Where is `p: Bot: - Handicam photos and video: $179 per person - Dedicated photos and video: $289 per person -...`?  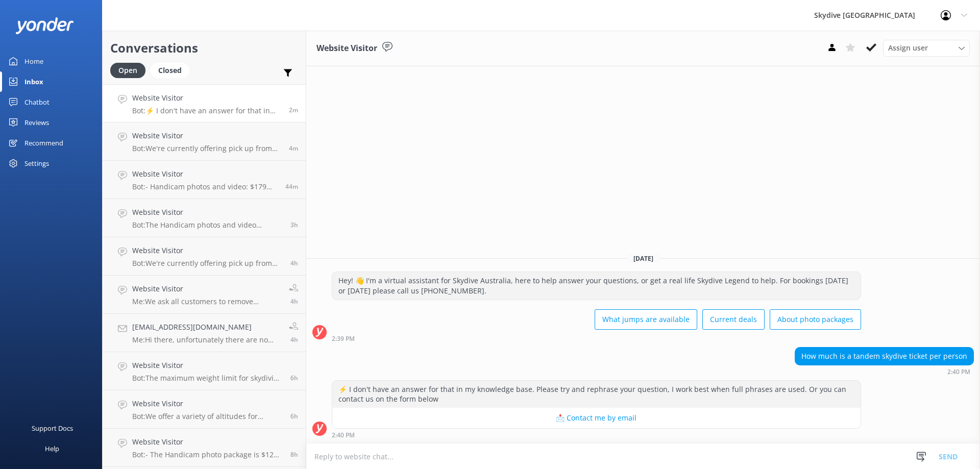
p: Bot: - Handicam photos and video: $179 per person - Dedicated photos and video: $289 per person -... is located at coordinates (205, 187).